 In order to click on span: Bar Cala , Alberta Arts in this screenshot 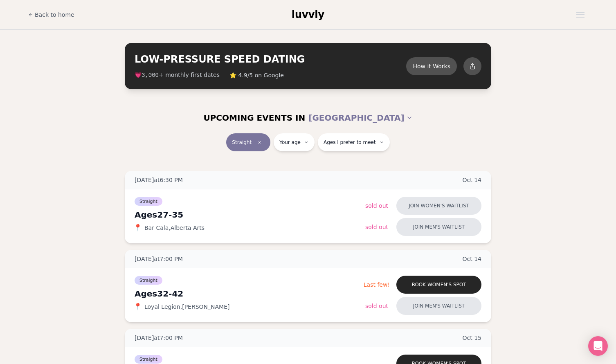, I will do `click(174, 228)`.